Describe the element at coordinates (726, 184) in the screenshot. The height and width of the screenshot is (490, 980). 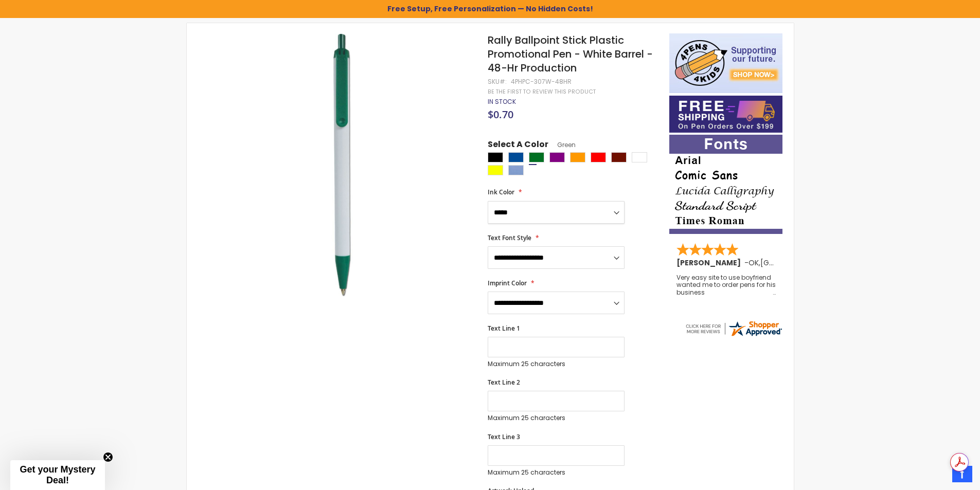
I see `img: font-personalization-examples` at that location.